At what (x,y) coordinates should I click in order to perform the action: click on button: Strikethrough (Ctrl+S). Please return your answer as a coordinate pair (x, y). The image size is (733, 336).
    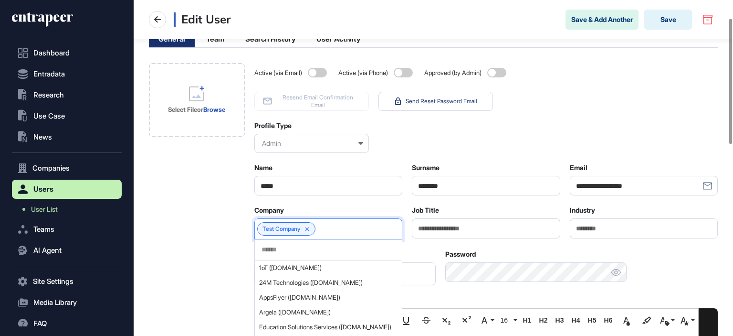
    Looking at the image, I should click on (426, 320).